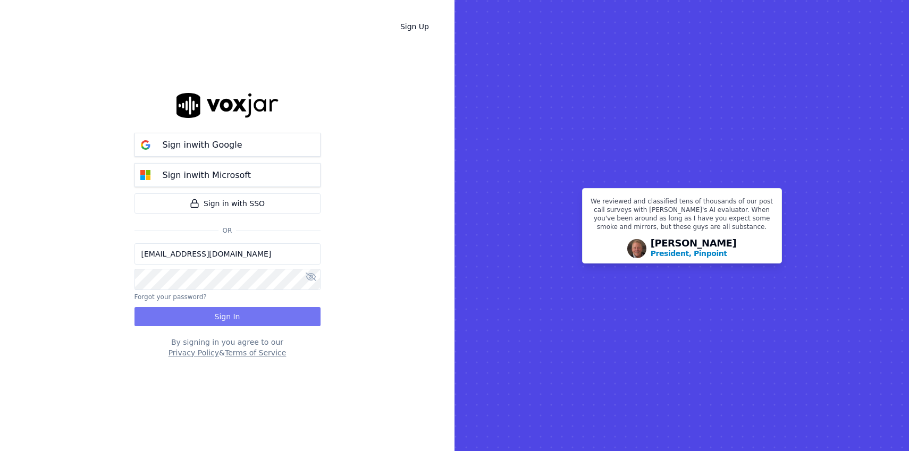 This screenshot has width=909, height=451. I want to click on div: By signing in you agree to our &, so click(227, 348).